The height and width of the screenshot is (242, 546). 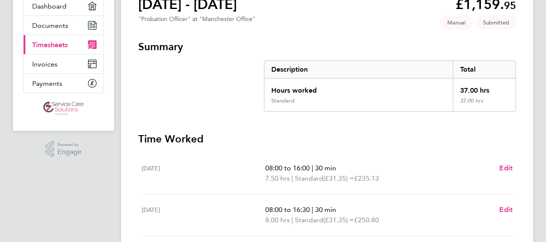 What do you see at coordinates (50, 45) in the screenshot?
I see `span: Timesheets` at bounding box center [50, 45].